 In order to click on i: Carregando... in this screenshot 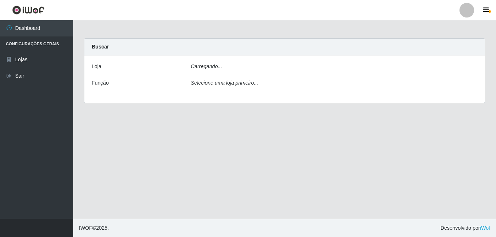, I will do `click(207, 66)`.